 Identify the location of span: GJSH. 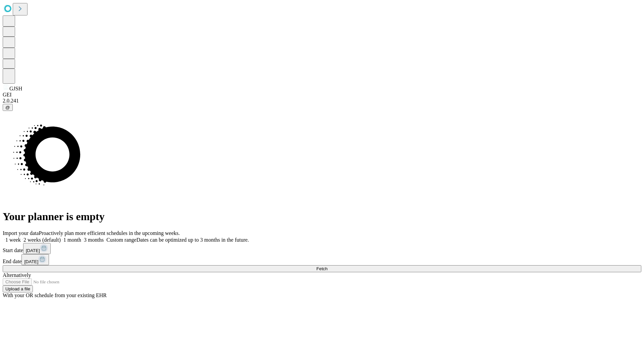
(16, 89).